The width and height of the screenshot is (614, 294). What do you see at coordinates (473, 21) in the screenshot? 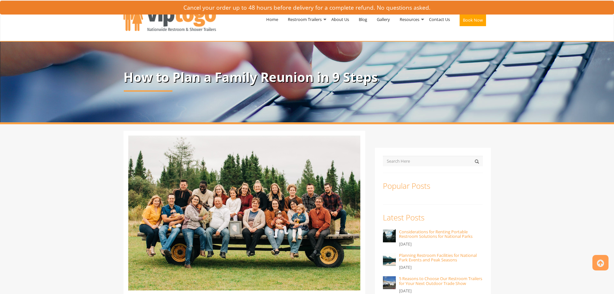
I see `a: Book Now` at bounding box center [473, 21].